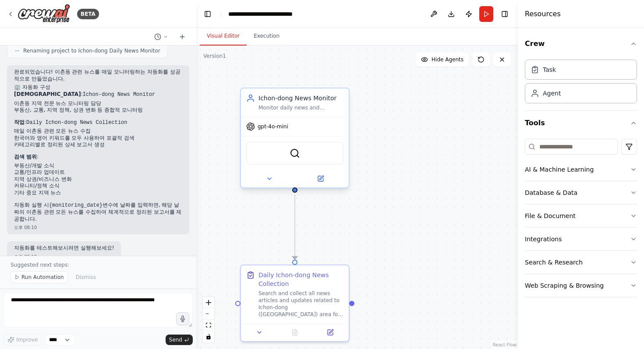 This screenshot has height=349, width=644. What do you see at coordinates (209, 320) in the screenshot?
I see `div: React Flow controls` at bounding box center [209, 320].